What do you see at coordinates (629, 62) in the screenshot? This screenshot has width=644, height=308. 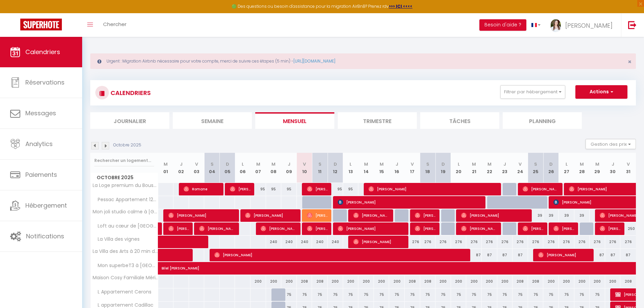 I see `button: Close` at bounding box center [629, 62].